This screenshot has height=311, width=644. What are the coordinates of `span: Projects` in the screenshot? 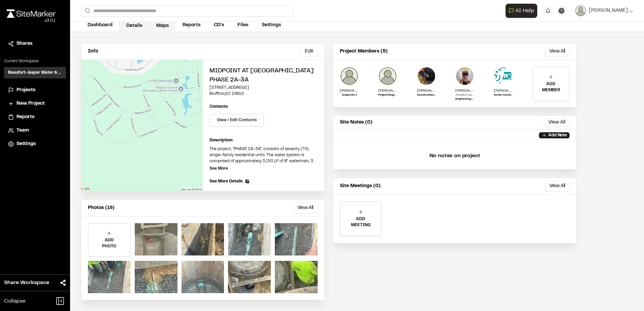 It's located at (26, 90).